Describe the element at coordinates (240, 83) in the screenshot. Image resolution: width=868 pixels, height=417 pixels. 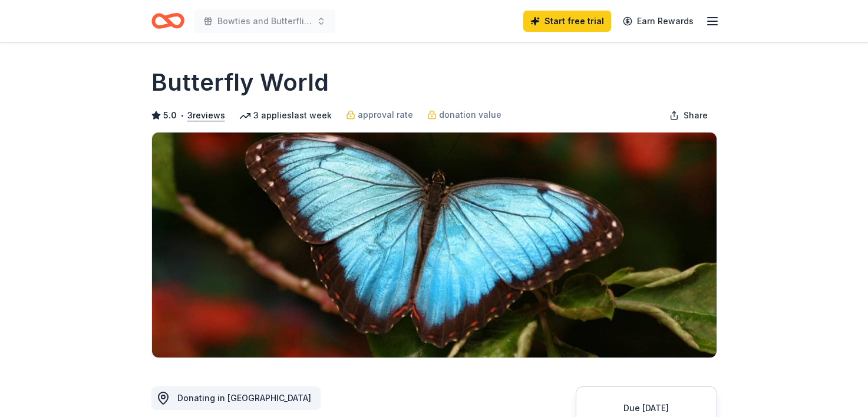
I see `h1: Butterfly World` at that location.